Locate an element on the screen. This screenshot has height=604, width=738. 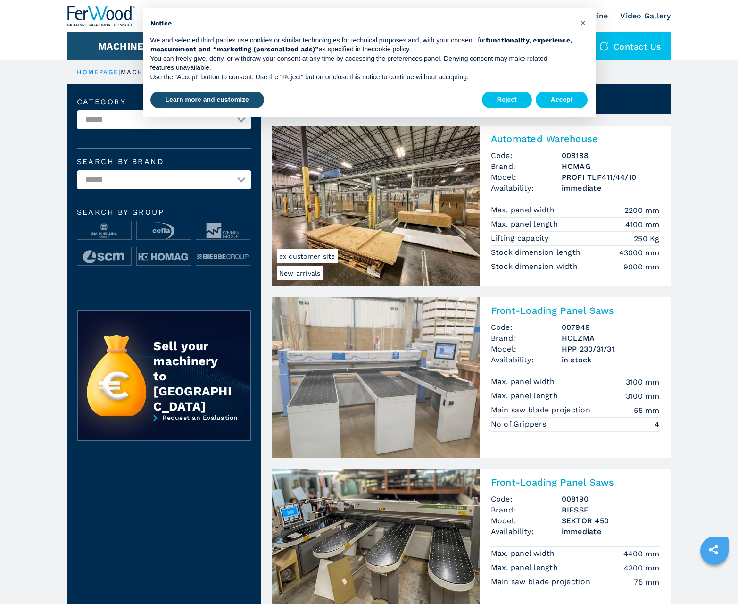
button: Reject is located at coordinates (507, 100).